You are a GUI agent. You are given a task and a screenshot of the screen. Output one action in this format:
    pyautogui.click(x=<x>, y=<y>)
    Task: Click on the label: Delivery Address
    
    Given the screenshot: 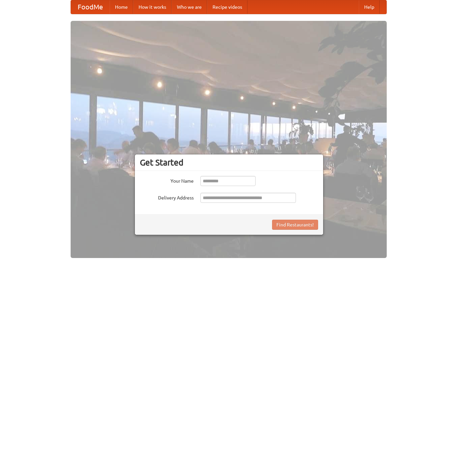 What is the action you would take?
    pyautogui.click(x=167, y=197)
    